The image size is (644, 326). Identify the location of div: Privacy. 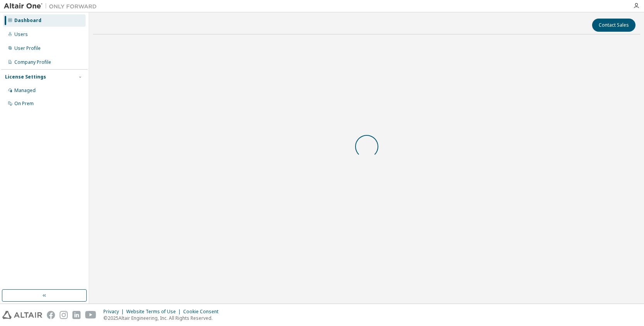
(115, 312).